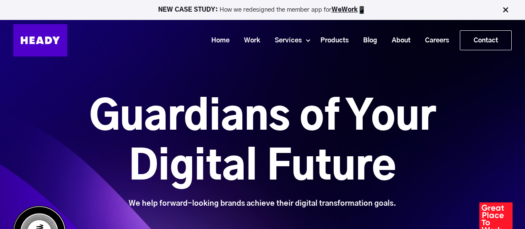 This screenshot has height=229, width=525. What do you see at coordinates (331, 40) in the screenshot?
I see `a: Products` at bounding box center [331, 40].